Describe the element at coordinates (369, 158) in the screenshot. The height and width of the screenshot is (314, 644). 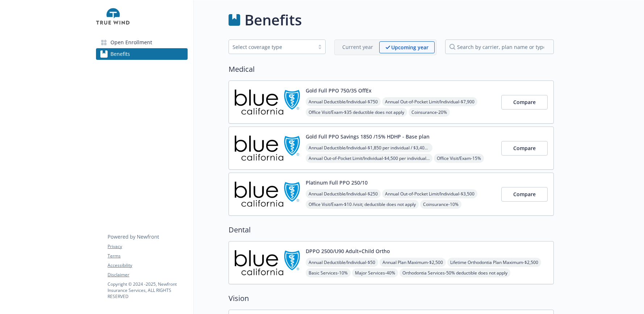
I see `span: Annual Out-of-Pocket Limit/Individual - $4,500 per individual / $4,500 per family member` at that location.